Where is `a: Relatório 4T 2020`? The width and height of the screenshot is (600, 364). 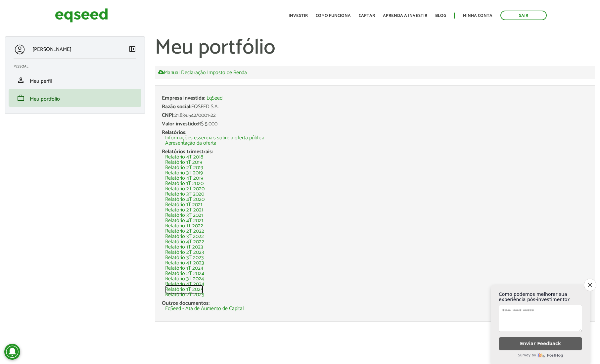
a: Relatório 4T 2020 is located at coordinates (185, 200).